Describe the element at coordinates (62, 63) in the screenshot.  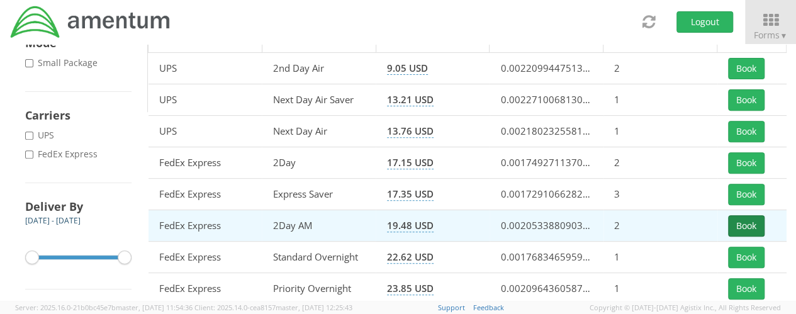
I see `label: Small Package` at that location.